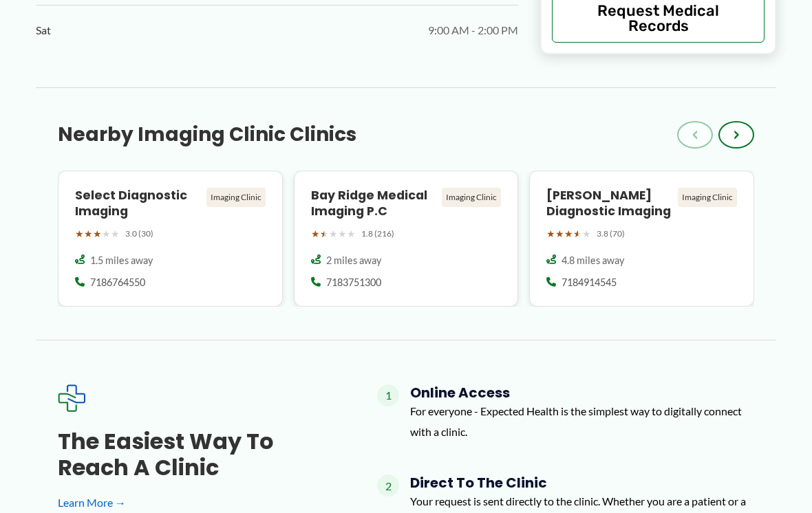 The width and height of the screenshot is (812, 513). What do you see at coordinates (589, 283) in the screenshot?
I see `span: 7184914545` at bounding box center [589, 283].